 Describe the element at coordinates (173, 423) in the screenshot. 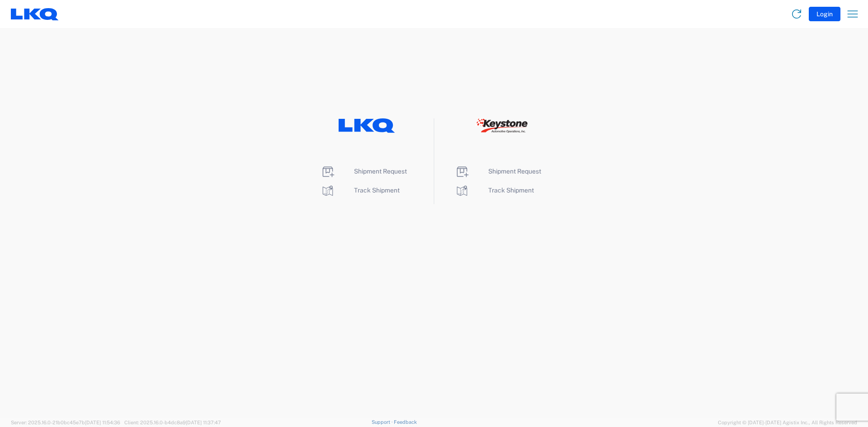

I see `span: Client: 2025.16.0-b4dc8a9` at that location.